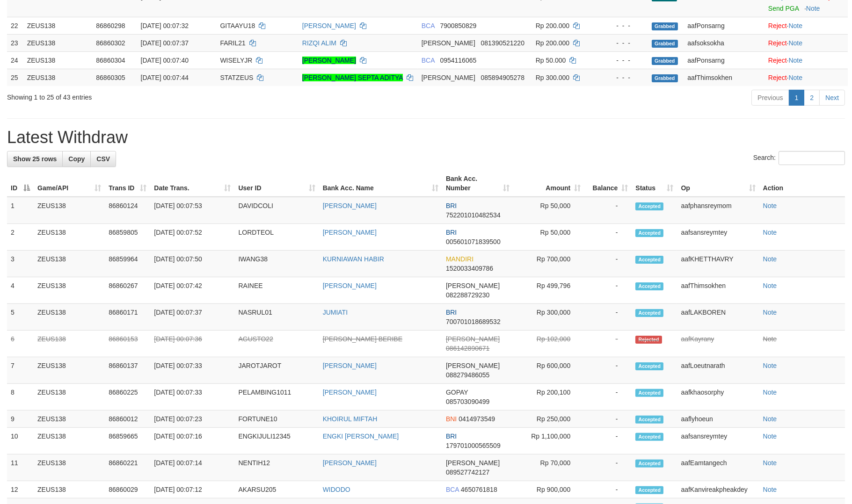 The width and height of the screenshot is (852, 504). What do you see at coordinates (549, 237) in the screenshot?
I see `td: Rp 50,000` at bounding box center [549, 237].